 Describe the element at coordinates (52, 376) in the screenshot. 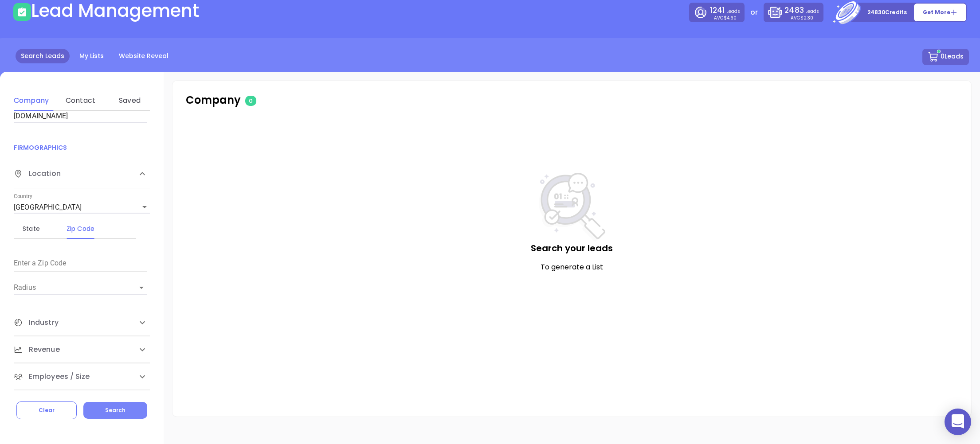

I see `span: Employees / Size` at that location.